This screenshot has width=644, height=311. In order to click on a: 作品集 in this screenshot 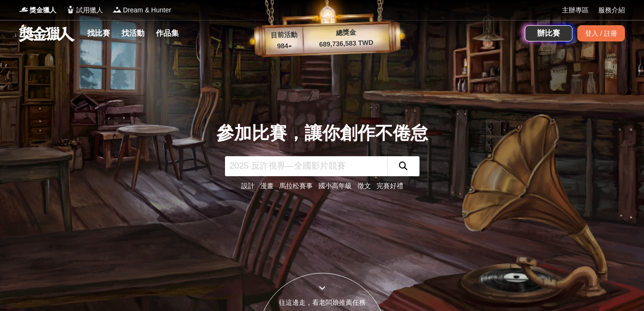, I will do `click(167, 33)`.